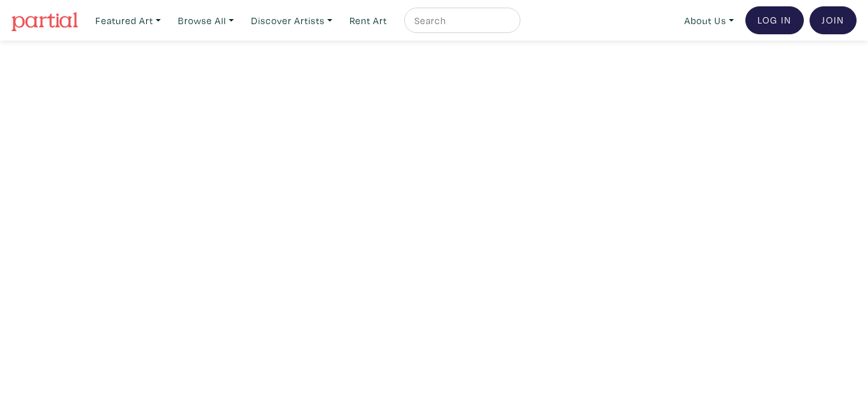  Describe the element at coordinates (461, 20) in the screenshot. I see `input: Search` at that location.